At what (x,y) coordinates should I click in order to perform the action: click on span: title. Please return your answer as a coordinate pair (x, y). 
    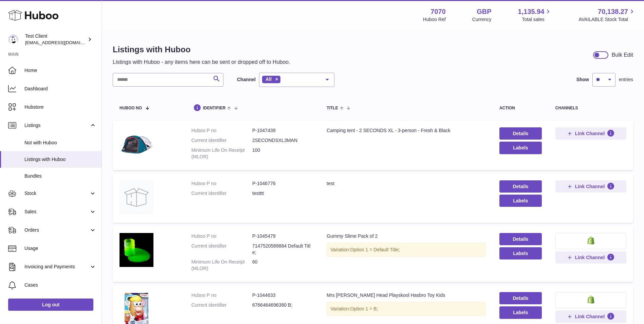
    Looking at the image, I should click on (332, 108).